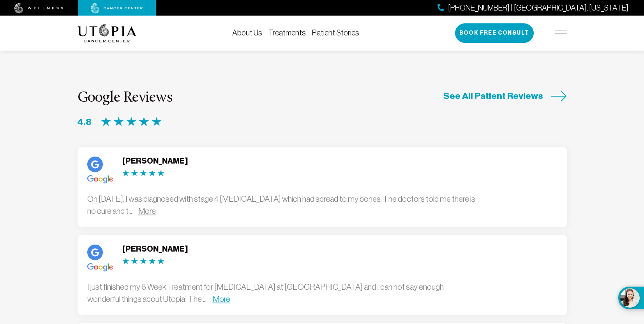 This screenshot has height=324, width=644. I want to click on span: See All Patient Reviews, so click(494, 96).